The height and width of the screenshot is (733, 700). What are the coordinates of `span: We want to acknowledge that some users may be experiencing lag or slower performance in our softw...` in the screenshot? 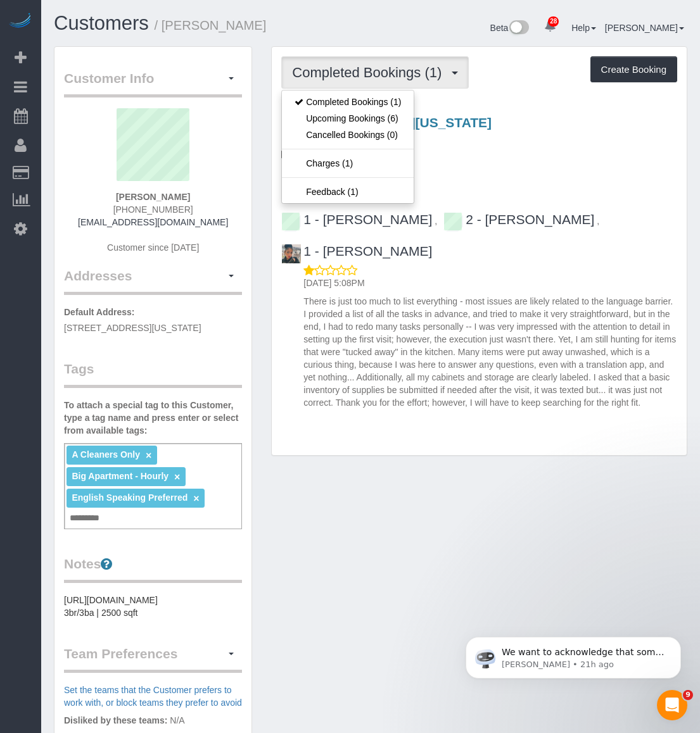 It's located at (137, 124).